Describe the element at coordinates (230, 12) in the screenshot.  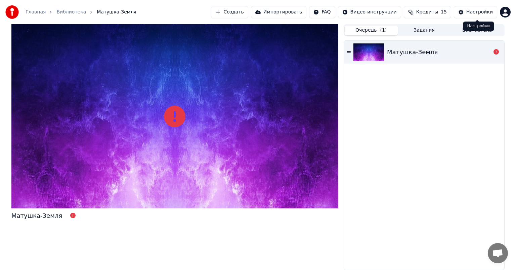
I see `button: Создать` at that location.